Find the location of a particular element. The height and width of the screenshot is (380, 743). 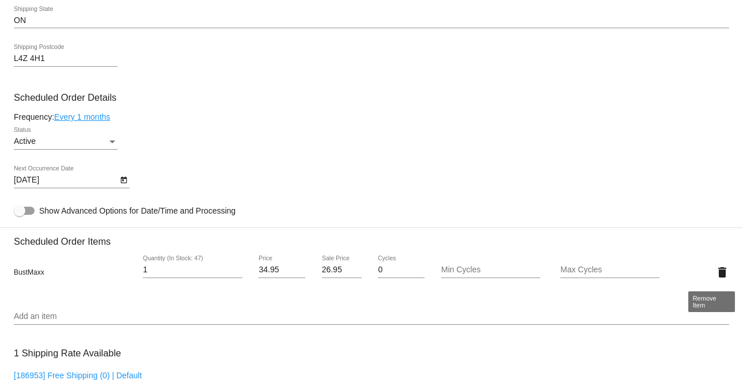

input: Sale Price is located at coordinates (341, 270).